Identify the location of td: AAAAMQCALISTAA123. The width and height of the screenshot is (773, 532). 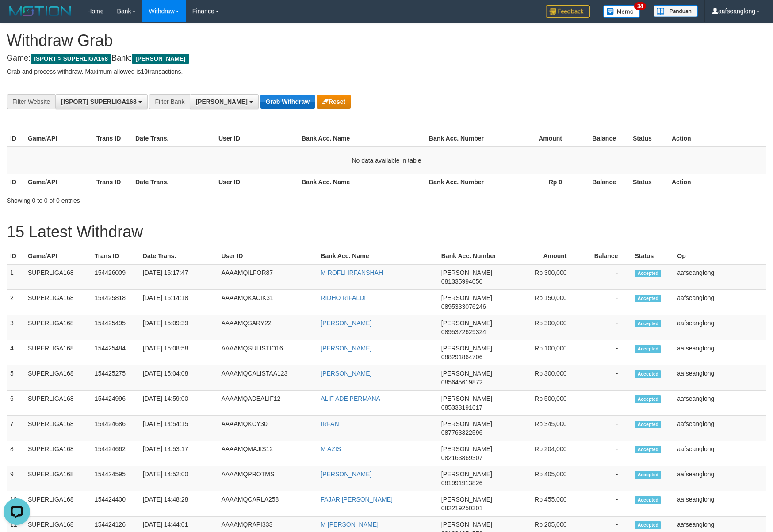
(267, 378).